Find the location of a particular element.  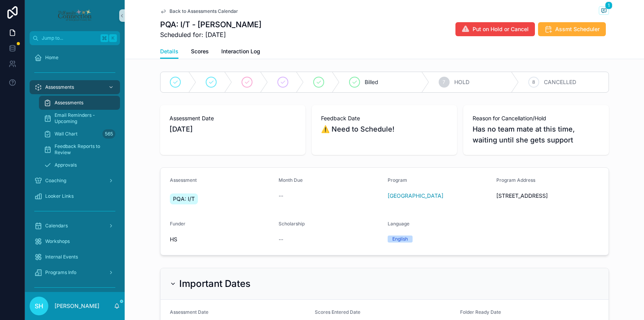

span: SH is located at coordinates (39, 307).